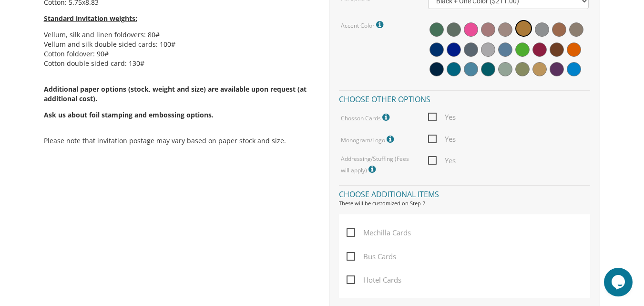 Image resolution: width=644 pixels, height=306 pixels. I want to click on h4: Choose additional items, so click(464, 193).